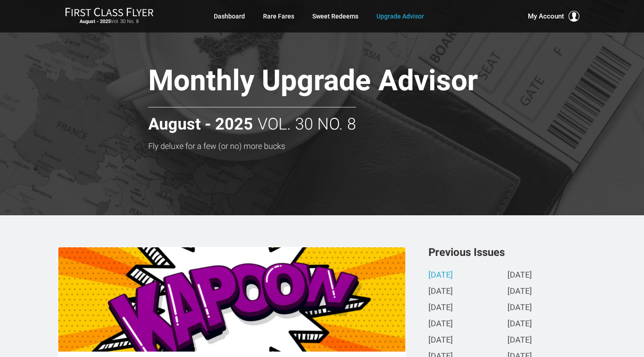  I want to click on span: My Account, so click(546, 16).